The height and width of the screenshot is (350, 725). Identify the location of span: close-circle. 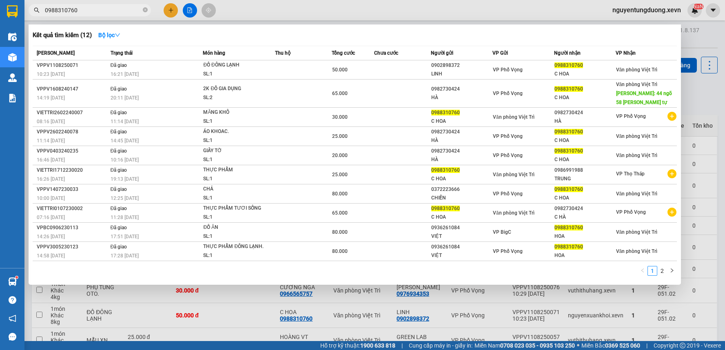
(145, 10).